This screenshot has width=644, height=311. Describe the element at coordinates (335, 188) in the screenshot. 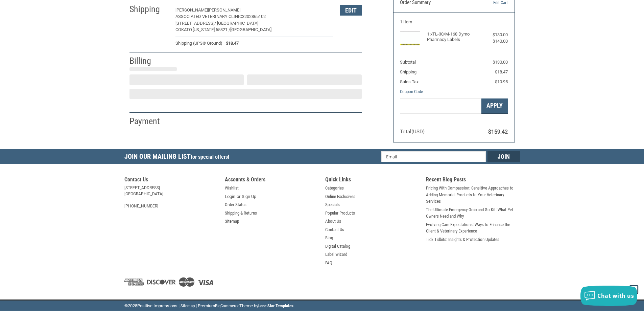

I see `a: Categories` at that location.